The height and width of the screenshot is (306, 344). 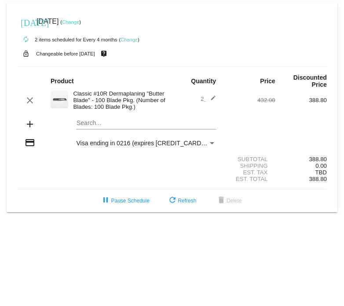 I want to click on span: TBD, so click(x=321, y=172).